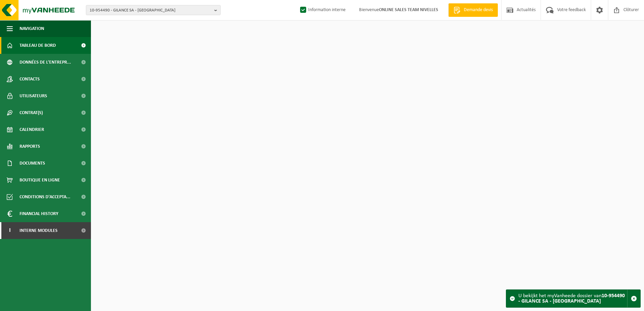 The height and width of the screenshot is (311, 644). Describe the element at coordinates (31, 113) in the screenshot. I see `span: Contrat(s)` at that location.